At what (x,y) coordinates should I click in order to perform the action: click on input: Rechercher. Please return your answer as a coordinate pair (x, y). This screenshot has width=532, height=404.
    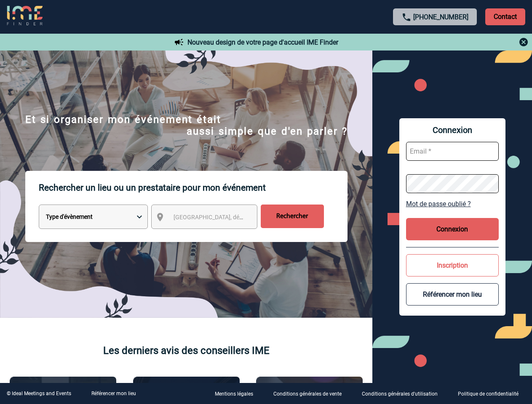
    Looking at the image, I should click on (292, 216).